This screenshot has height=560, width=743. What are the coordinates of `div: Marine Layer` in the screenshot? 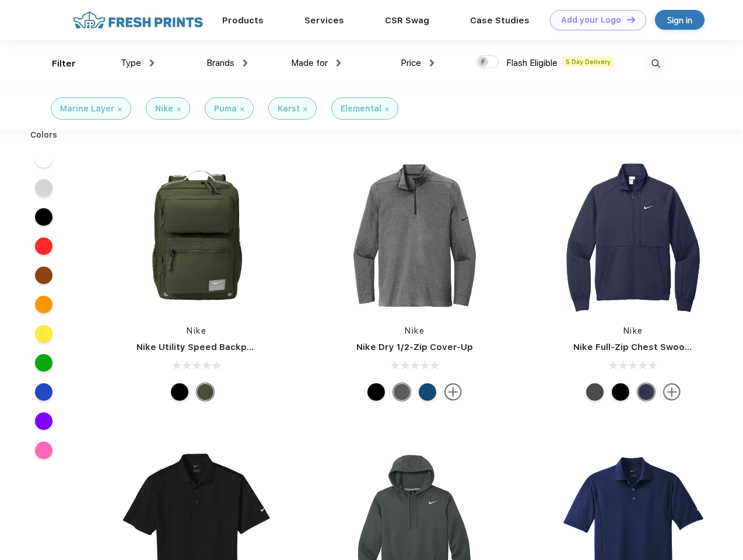 It's located at (87, 108).